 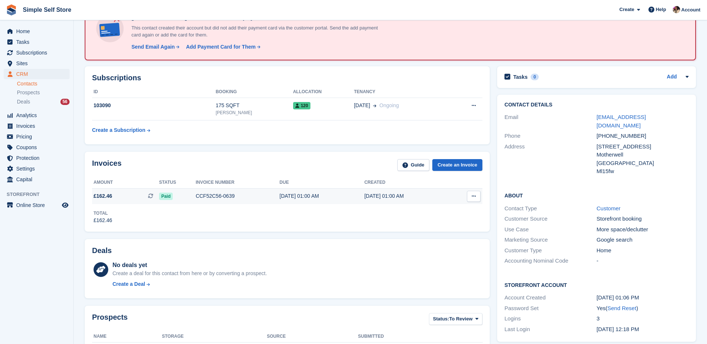 What do you see at coordinates (38, 137) in the screenshot?
I see `span: Pricing` at bounding box center [38, 137].